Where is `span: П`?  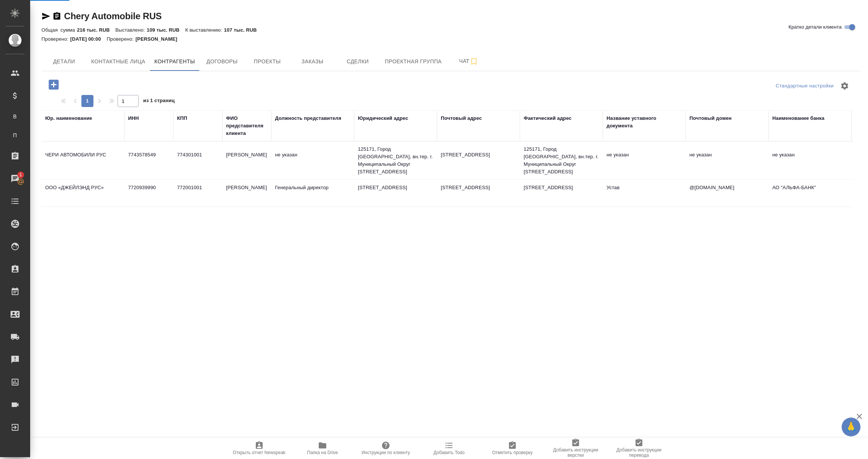
span: П is located at coordinates (15, 135).